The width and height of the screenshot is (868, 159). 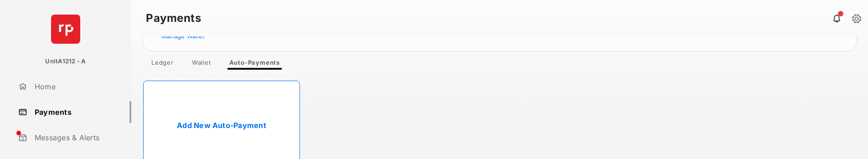 I want to click on img: svg+xml;base64,PHN2ZyB4bWxucz0iaHR0cDovL3d3dy53My5vcmcvMjAwMC9zdmciIHdpZHRoPSI2NCIgaGVpZ2h0PSI2NC..., so click(x=66, y=29).